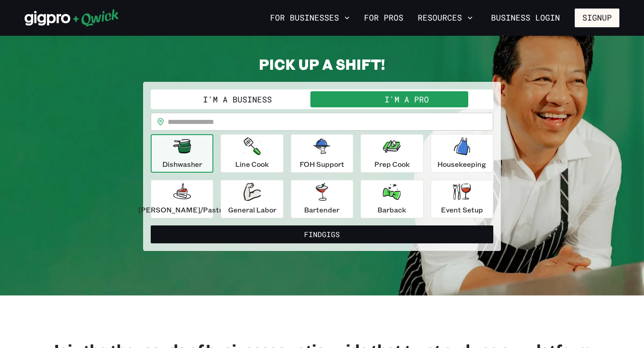 This screenshot has width=644, height=348. What do you see at coordinates (322, 153) in the screenshot?
I see `button: FOH Support` at bounding box center [322, 153].